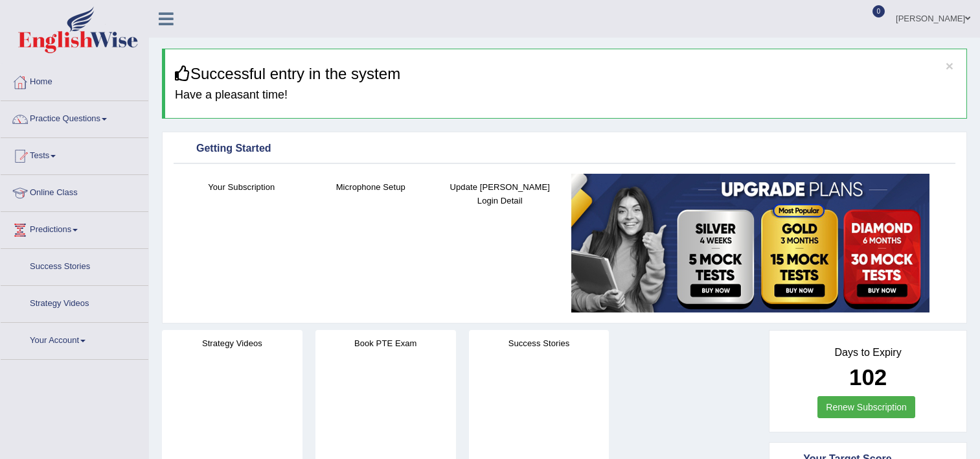 The height and width of the screenshot is (459, 980). I want to click on a: Your Account, so click(75, 339).